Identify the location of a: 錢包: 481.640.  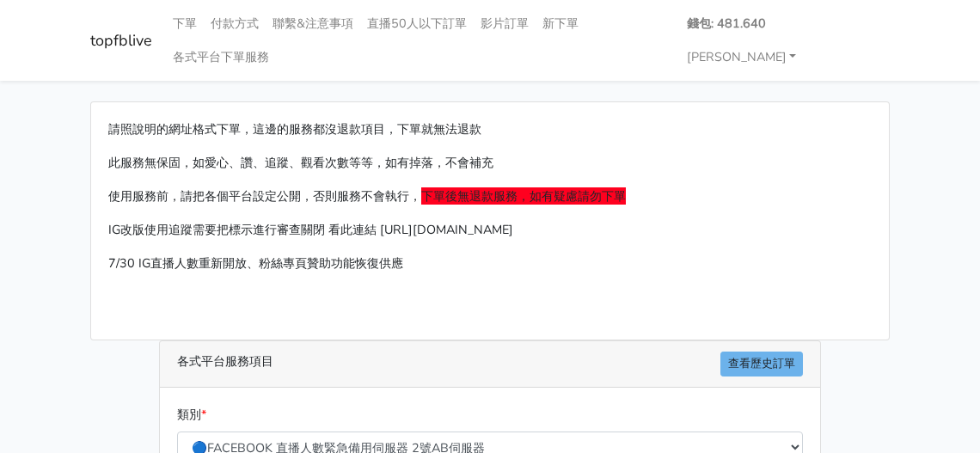
(726, 23).